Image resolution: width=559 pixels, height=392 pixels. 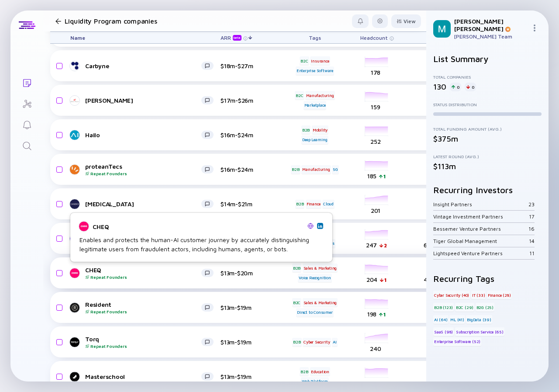 What do you see at coordinates (488, 156) in the screenshot?
I see `div: Latest Round (Avg.)` at bounding box center [488, 156].